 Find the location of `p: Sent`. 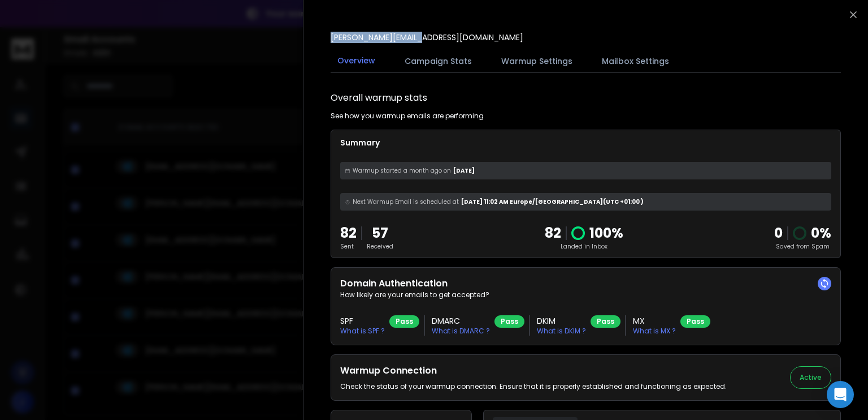

p: Sent is located at coordinates (348, 246).